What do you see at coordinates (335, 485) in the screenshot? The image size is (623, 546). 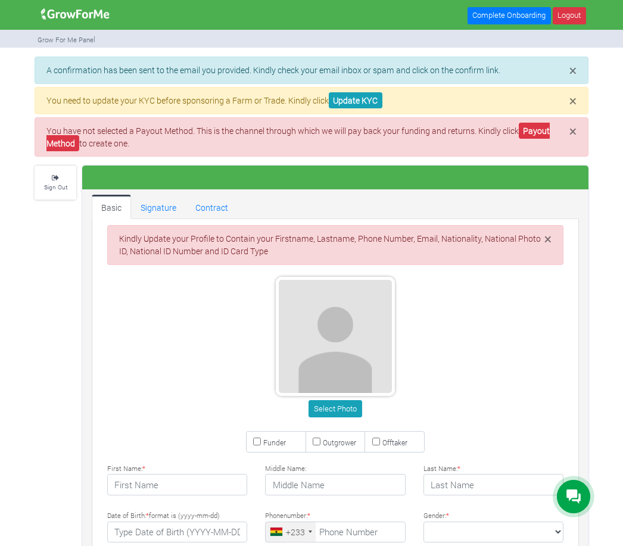 I see `input: Middle Name` at bounding box center [335, 485].